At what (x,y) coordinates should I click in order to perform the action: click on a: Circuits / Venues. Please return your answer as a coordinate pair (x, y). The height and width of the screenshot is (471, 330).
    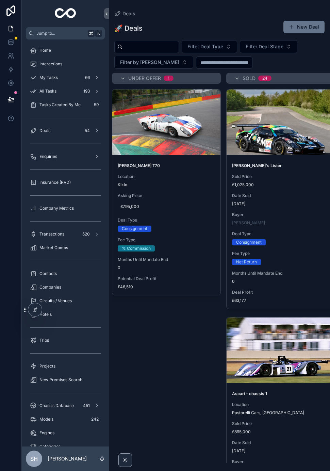
    Looking at the image, I should click on (65, 301).